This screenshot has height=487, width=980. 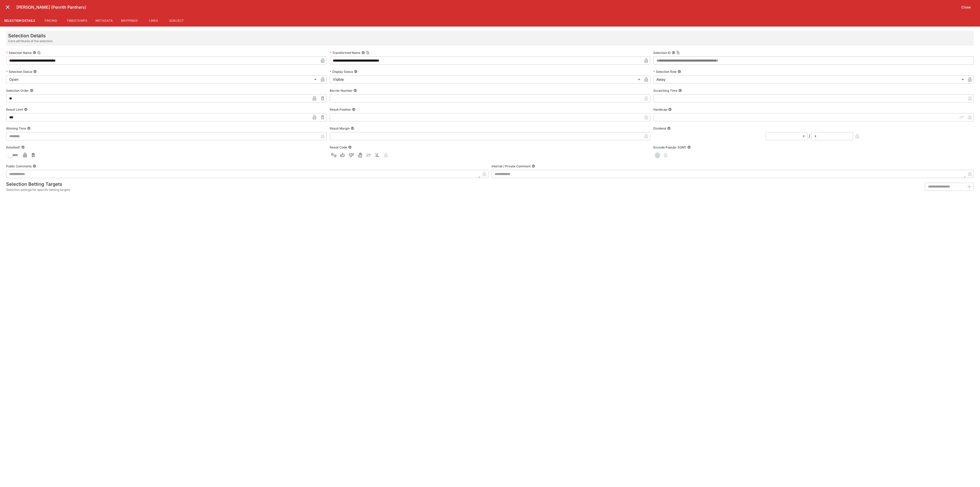 I want to click on button: Eliminated In Play, so click(x=377, y=155).